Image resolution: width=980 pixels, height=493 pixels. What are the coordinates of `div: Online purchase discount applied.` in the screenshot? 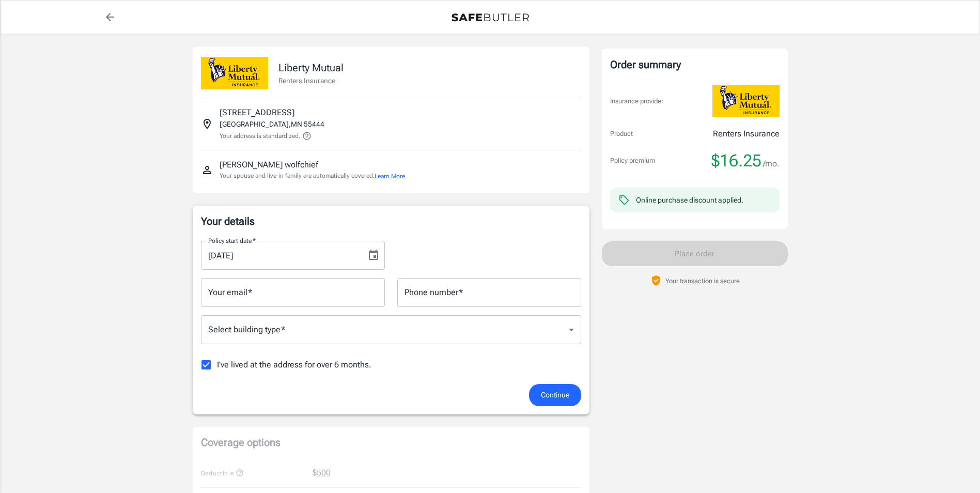 It's located at (690, 200).